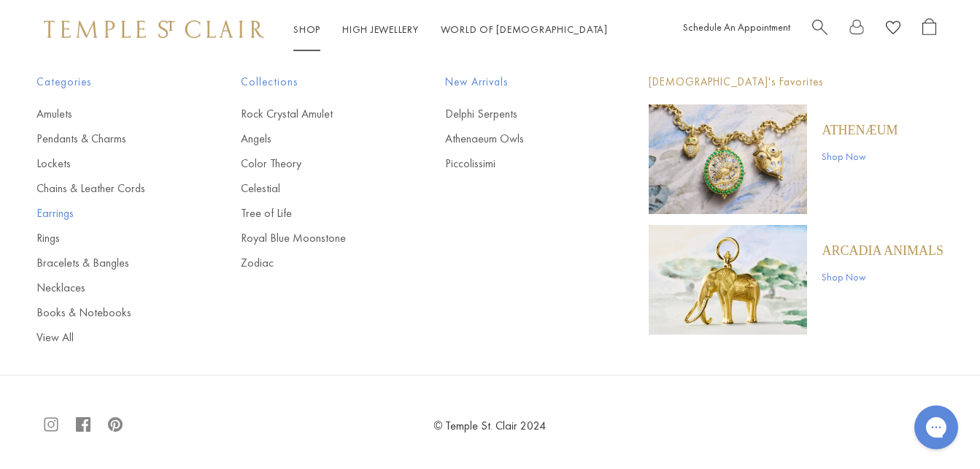 This screenshot has width=980, height=469. Describe the element at coordinates (859, 130) in the screenshot. I see `a: Athenæum` at that location.